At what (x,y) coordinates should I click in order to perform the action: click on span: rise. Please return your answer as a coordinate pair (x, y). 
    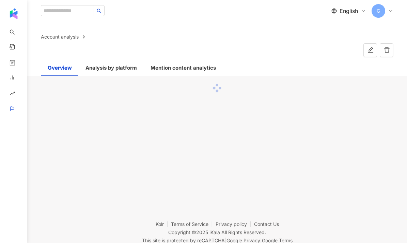
    Looking at the image, I should click on (12, 94).